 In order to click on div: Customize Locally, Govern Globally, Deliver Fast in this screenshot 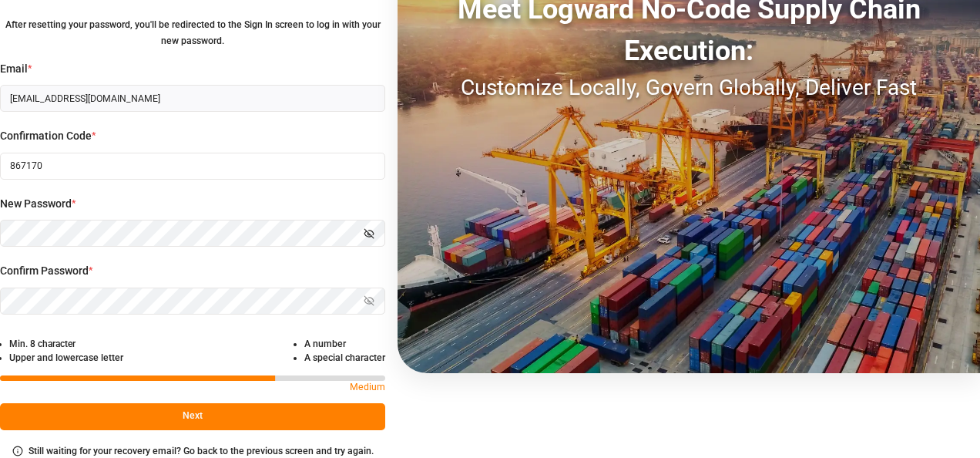, I will do `click(689, 88)`.